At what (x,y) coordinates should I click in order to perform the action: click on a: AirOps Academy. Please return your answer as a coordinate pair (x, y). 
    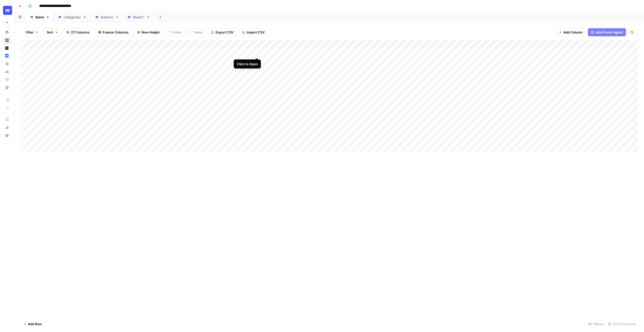
    Looking at the image, I should click on (7, 119).